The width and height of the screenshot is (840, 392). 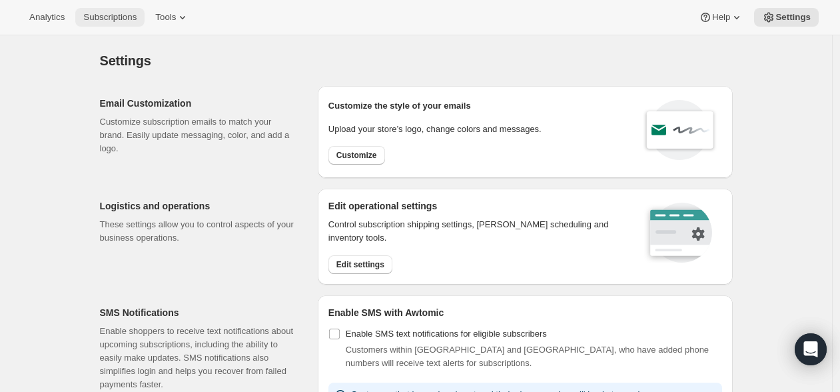 I want to click on p: Enable shoppers to receive text notifications about upcoming subscriptions, including the ability..., so click(x=198, y=358).